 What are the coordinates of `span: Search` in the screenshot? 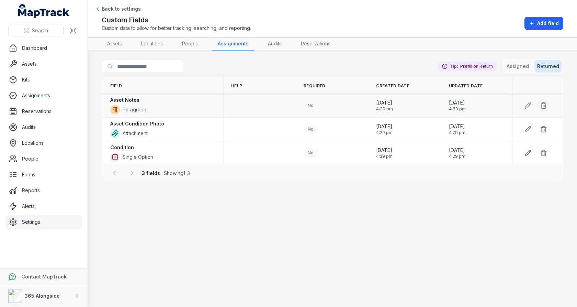 It's located at (40, 31).